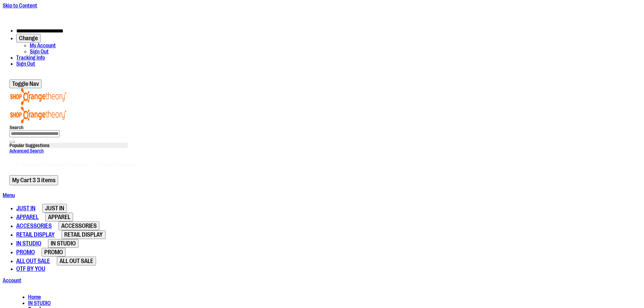 This screenshot has height=308, width=644. I want to click on button: Account menu, so click(29, 38).